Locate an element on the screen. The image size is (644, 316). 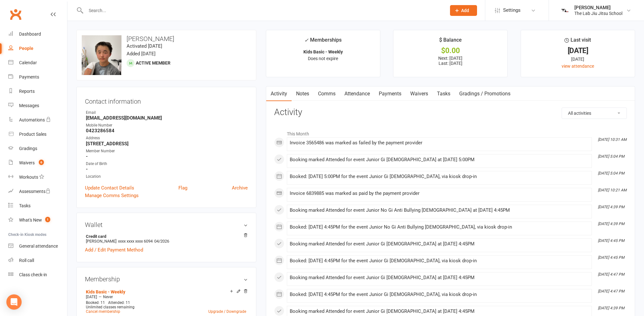
div: $ Balance is located at coordinates (450, 42).